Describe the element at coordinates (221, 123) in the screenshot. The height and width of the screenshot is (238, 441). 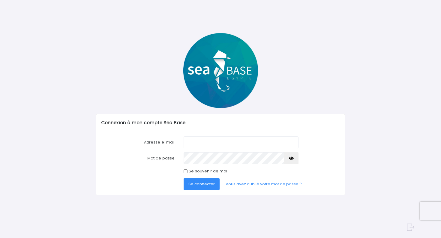
I see `div: Connexion à mon compte Sea Base` at that location.